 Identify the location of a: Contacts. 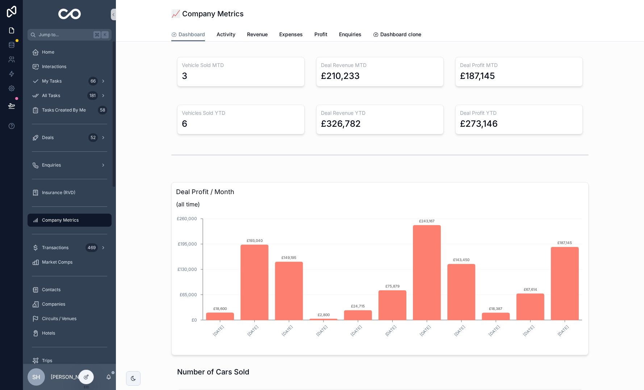
(70, 290).